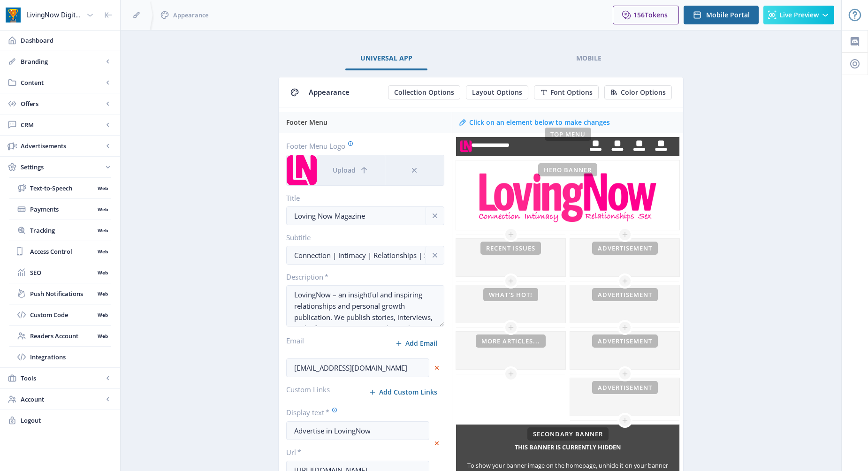 This screenshot has height=471, width=868. What do you see at coordinates (60, 188) in the screenshot?
I see `a: Text-to-SpeechWeb` at bounding box center [60, 188].